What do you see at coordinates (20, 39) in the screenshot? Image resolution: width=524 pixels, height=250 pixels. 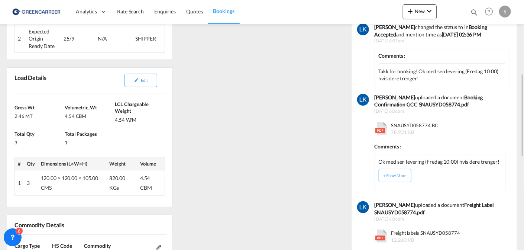 I see `td: 2` at bounding box center [20, 39].